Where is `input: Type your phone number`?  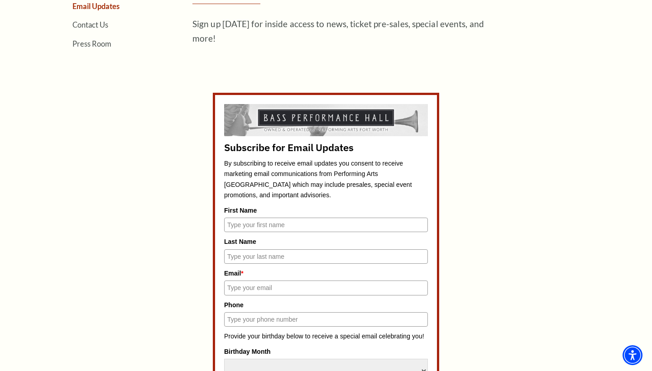 input: Type your phone number is located at coordinates (326, 320).